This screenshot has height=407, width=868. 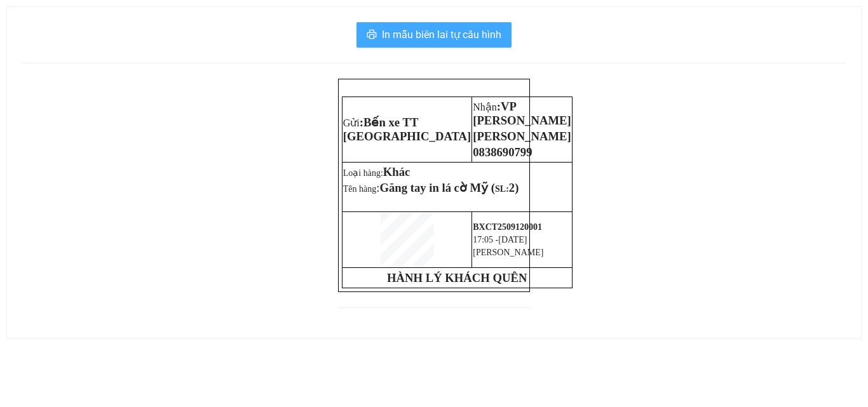 What do you see at coordinates (371, 35) in the screenshot?
I see `span: printer` at bounding box center [371, 35].